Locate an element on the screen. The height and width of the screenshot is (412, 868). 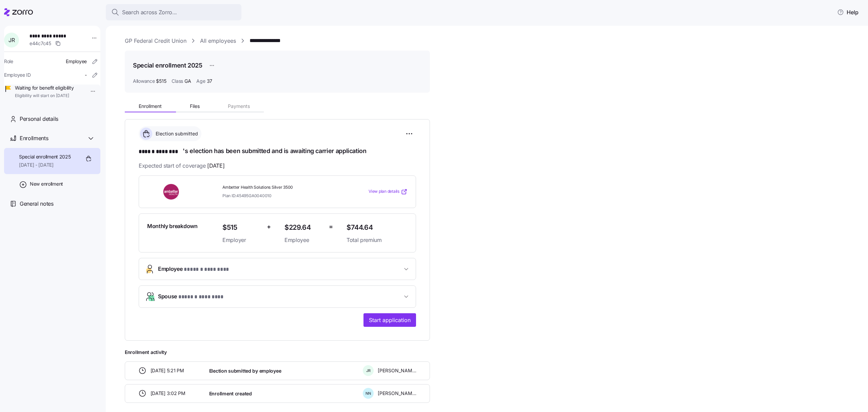
span: Class is located at coordinates (177, 81).